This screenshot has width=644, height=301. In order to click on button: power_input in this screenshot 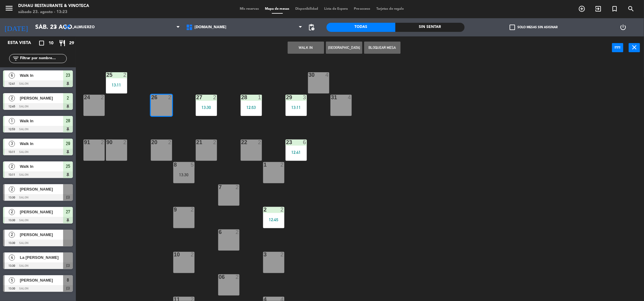, I will do `click(617, 48)`.